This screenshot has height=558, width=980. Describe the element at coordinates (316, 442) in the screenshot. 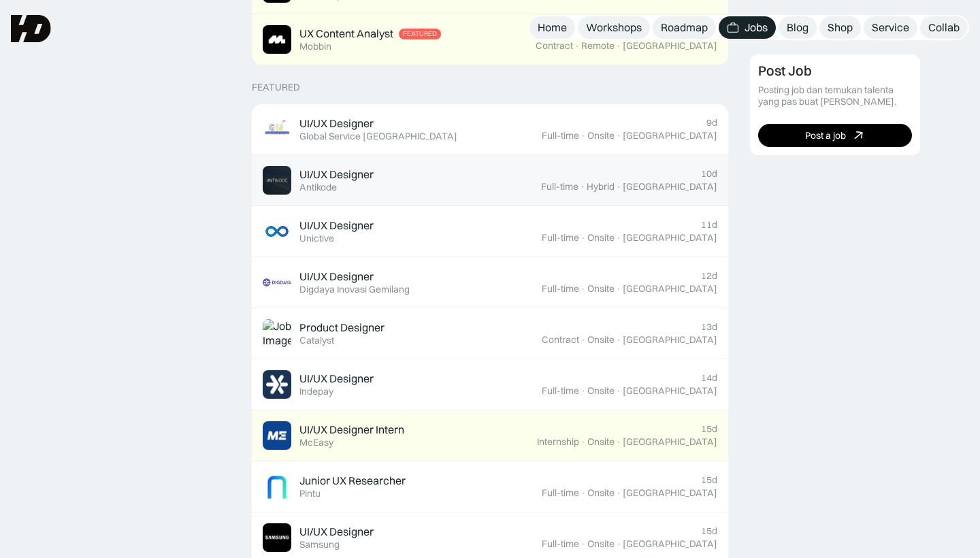

I see `div: McEasy` at that location.